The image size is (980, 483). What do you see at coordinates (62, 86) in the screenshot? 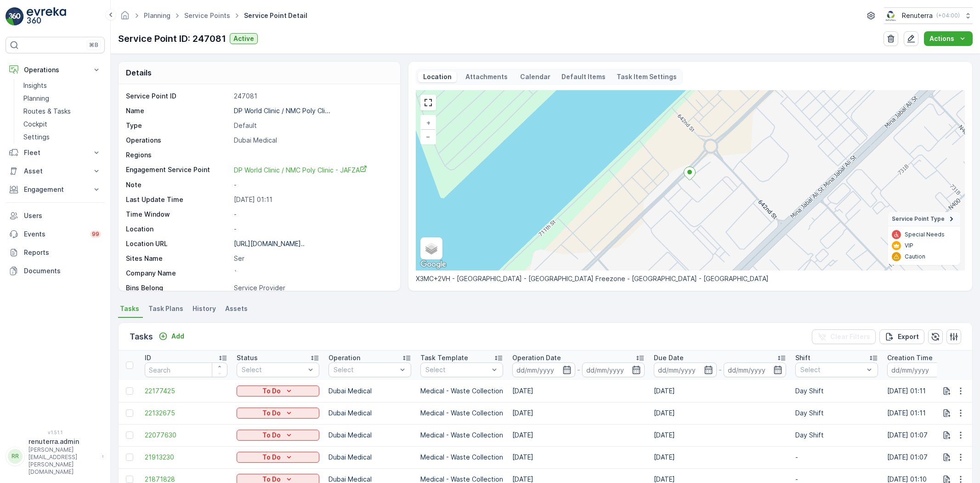
I see `a: Insights` at bounding box center [62, 86].